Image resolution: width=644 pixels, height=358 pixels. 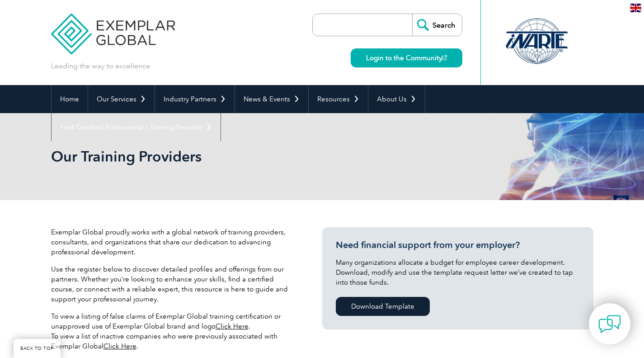 What do you see at coordinates (396, 99) in the screenshot?
I see `a: About Us` at bounding box center [396, 99].